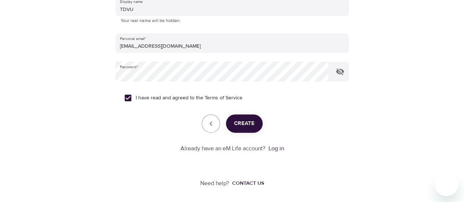 The width and height of the screenshot is (464, 202). Describe the element at coordinates (232, 21) in the screenshot. I see `p: Your real name will be hidden.` at that location.